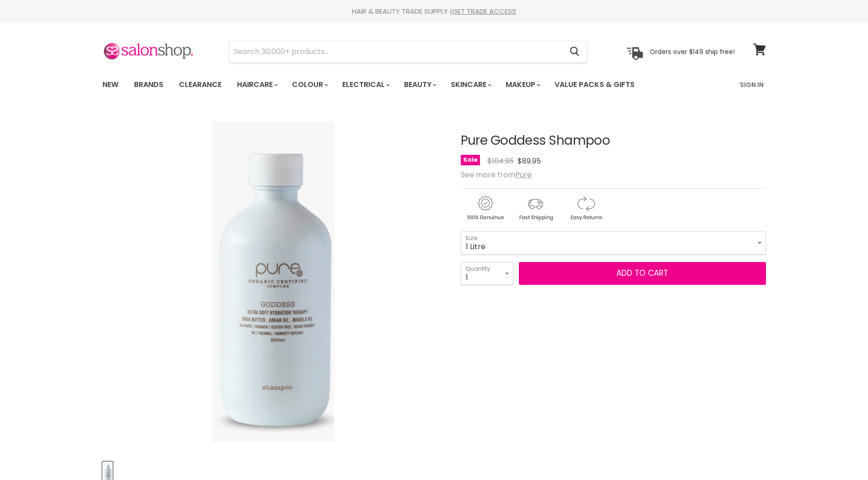 Image resolution: width=868 pixels, height=480 pixels. I want to click on img: shipping.gif, so click(536, 208).